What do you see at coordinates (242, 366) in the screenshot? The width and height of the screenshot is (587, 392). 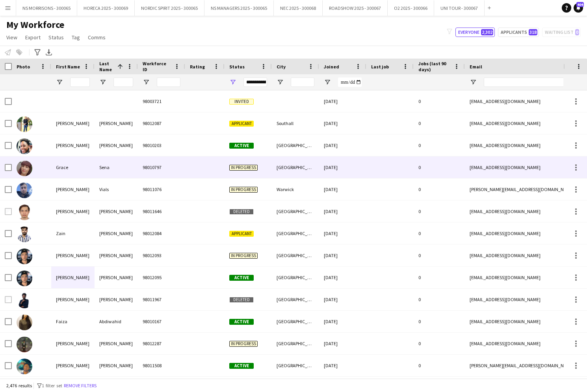 I see `span: Active` at bounding box center [242, 366].